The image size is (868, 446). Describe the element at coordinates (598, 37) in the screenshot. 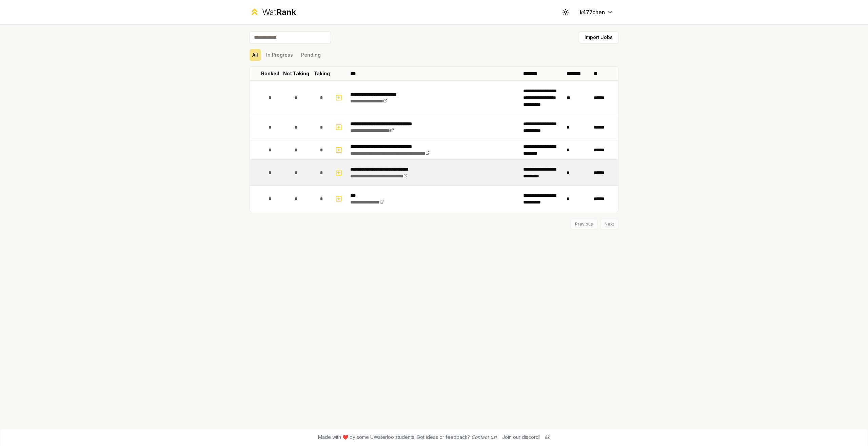

I see `button: Import Jobs` at that location.